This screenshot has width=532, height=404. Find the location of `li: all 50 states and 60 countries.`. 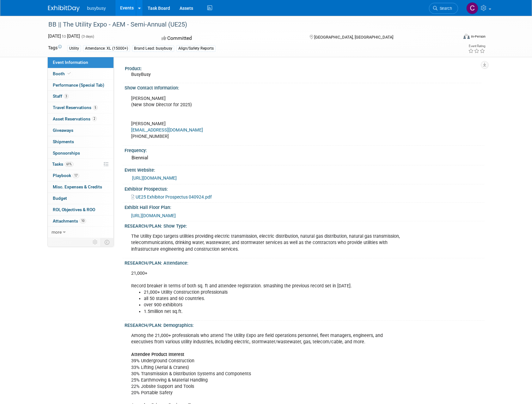

li: all 50 states and 60 countries. is located at coordinates (277, 299).